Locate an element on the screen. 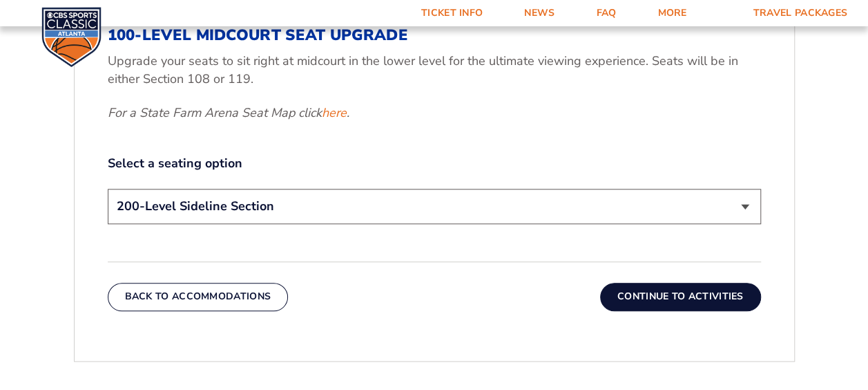  button: Back To Accommodations is located at coordinates (198, 296).